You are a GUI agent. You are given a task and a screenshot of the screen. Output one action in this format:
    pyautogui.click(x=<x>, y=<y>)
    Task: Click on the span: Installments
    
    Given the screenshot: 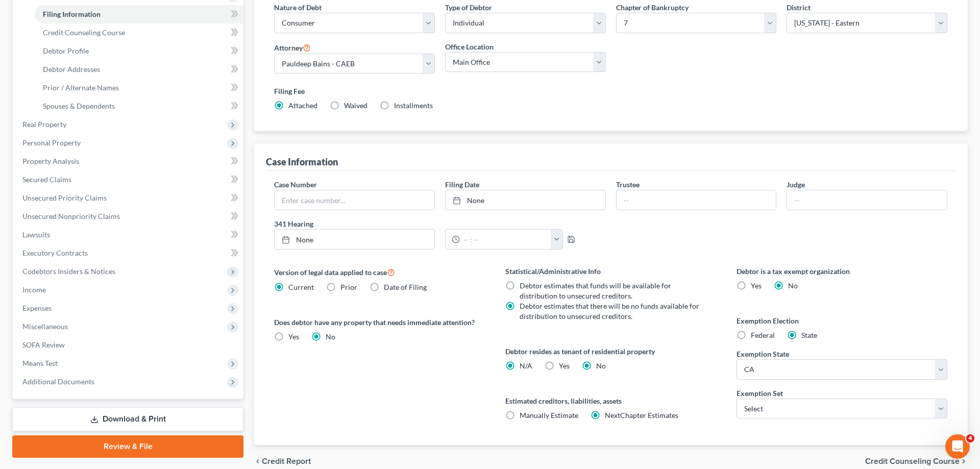 What is the action you would take?
    pyautogui.click(x=413, y=105)
    